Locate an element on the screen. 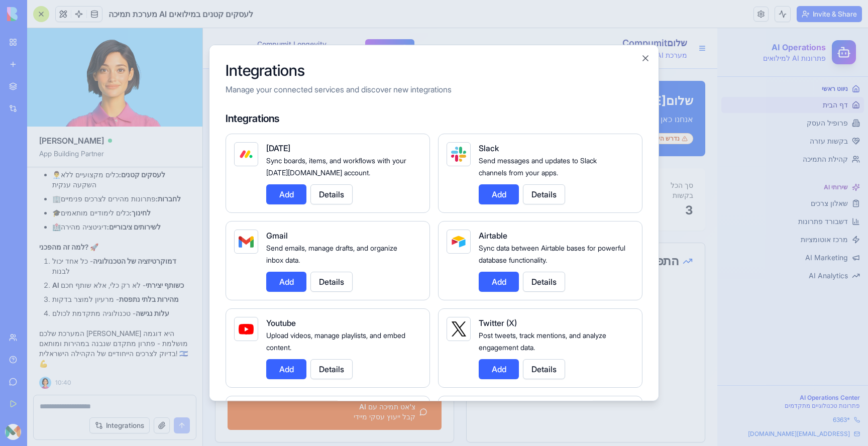 The width and height of the screenshot is (868, 446). span: Sync data between Airtable bases for powerful database functionality. is located at coordinates (553, 254).